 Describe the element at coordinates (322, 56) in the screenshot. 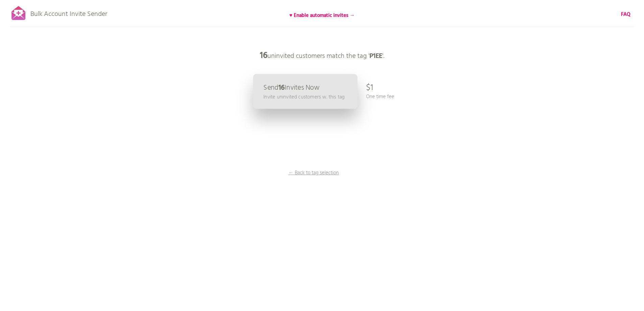

I see `p: uninvited customers match the tag ' '.` at that location.